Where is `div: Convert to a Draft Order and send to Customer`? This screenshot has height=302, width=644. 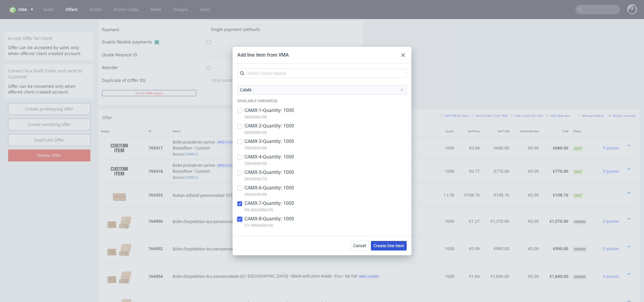
div: Convert to a Draft Order and send to Customer is located at coordinates (49, 54).